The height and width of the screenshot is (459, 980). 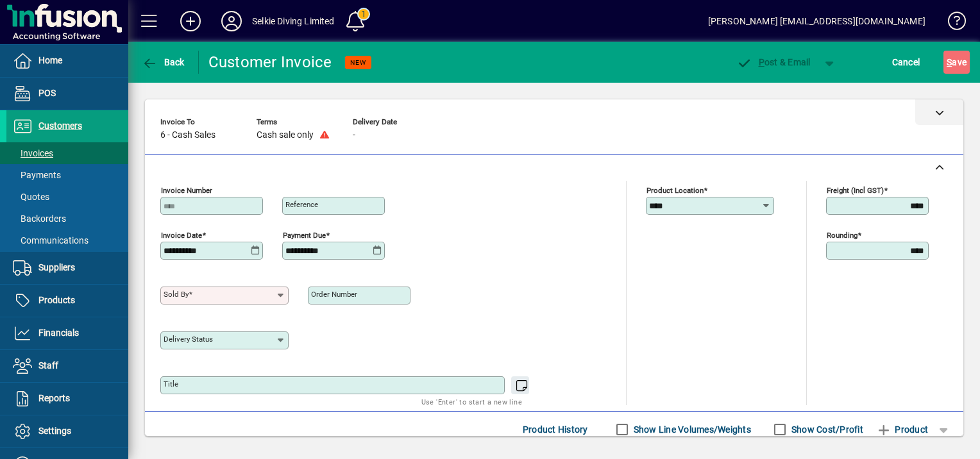 What do you see at coordinates (854, 191) in the screenshot?
I see `mat-label: Freight (incl GST)` at bounding box center [854, 191].